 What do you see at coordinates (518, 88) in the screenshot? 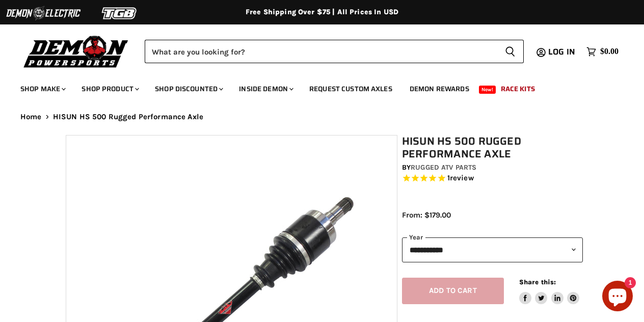
I see `a: Race Kits` at bounding box center [518, 88].